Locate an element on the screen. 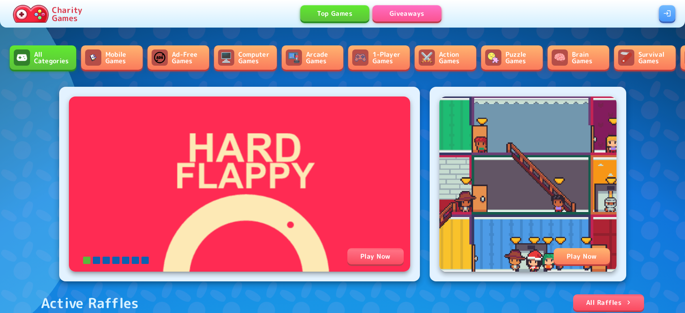 Image resolution: width=685 pixels, height=313 pixels. a: 1-Player Games1-Player Games is located at coordinates (379, 58).